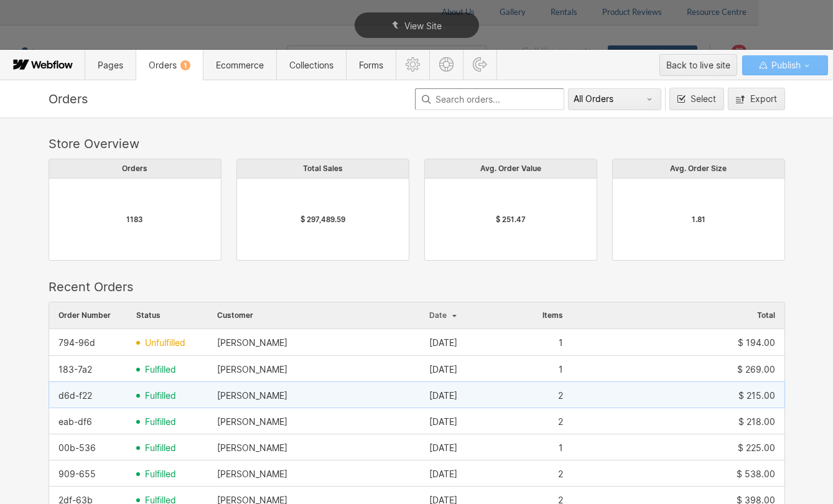 This screenshot has width=833, height=504. Describe the element at coordinates (699, 169) in the screenshot. I see `div: Avg. Order Size` at that location.